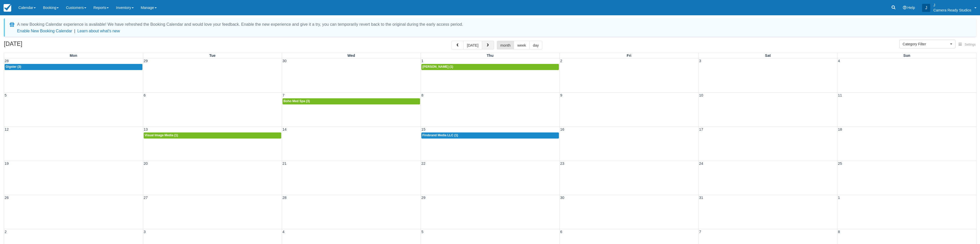  Describe the element at coordinates (285, 163) in the screenshot. I see `span: 21` at that location.